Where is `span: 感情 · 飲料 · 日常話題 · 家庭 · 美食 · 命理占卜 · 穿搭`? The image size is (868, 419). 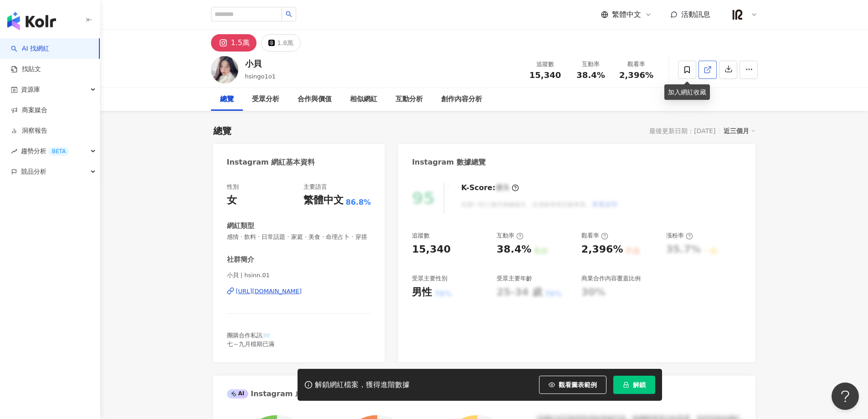
span: 感情 · 飲料 · 日常話題 · 家庭 · 美食 · 命理占卜 · 穿搭 is located at coordinates (299, 237).